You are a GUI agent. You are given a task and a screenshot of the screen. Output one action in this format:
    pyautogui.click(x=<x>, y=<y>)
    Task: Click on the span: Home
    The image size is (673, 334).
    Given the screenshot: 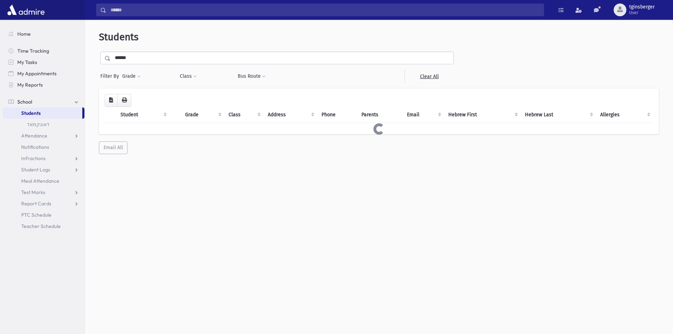 What is the action you would take?
    pyautogui.click(x=24, y=34)
    